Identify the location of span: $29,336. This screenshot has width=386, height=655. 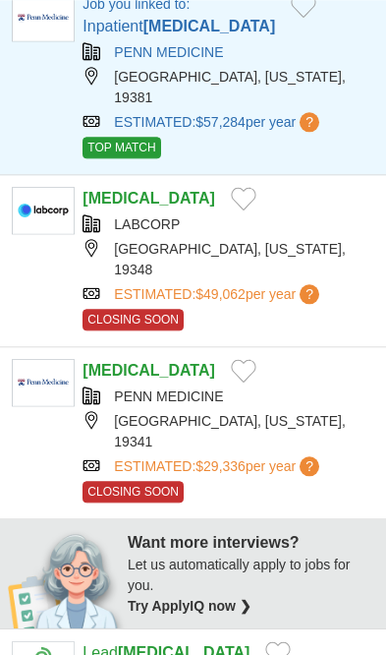
(220, 466).